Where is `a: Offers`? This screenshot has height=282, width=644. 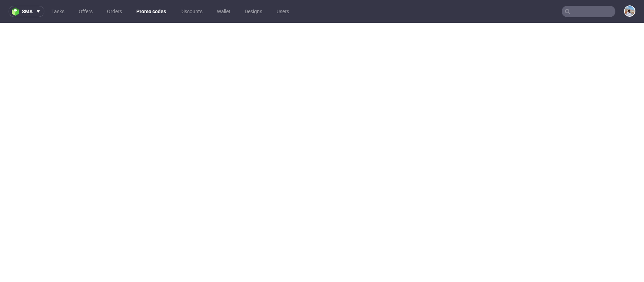 a: Offers is located at coordinates (86, 11).